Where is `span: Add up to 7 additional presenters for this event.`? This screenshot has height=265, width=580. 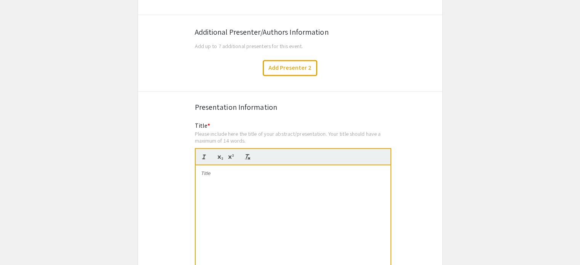 span: Add up to 7 additional presenters for this event. is located at coordinates (249, 46).